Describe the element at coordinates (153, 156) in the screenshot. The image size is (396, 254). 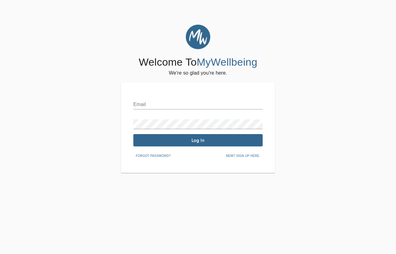
I see `span: Forgot password?` at that location.